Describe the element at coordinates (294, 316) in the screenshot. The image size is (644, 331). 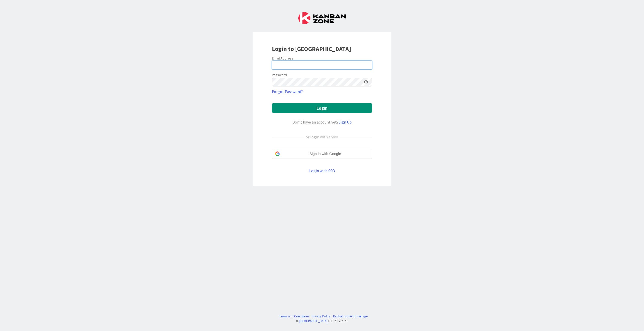
I see `a: Terms and Conditions` at that location.